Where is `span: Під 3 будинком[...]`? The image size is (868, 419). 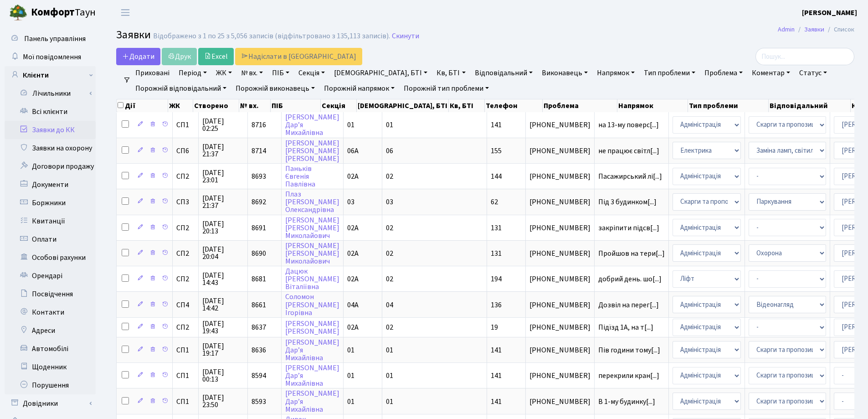 span: Під 3 будинком[...] is located at coordinates (628, 202).